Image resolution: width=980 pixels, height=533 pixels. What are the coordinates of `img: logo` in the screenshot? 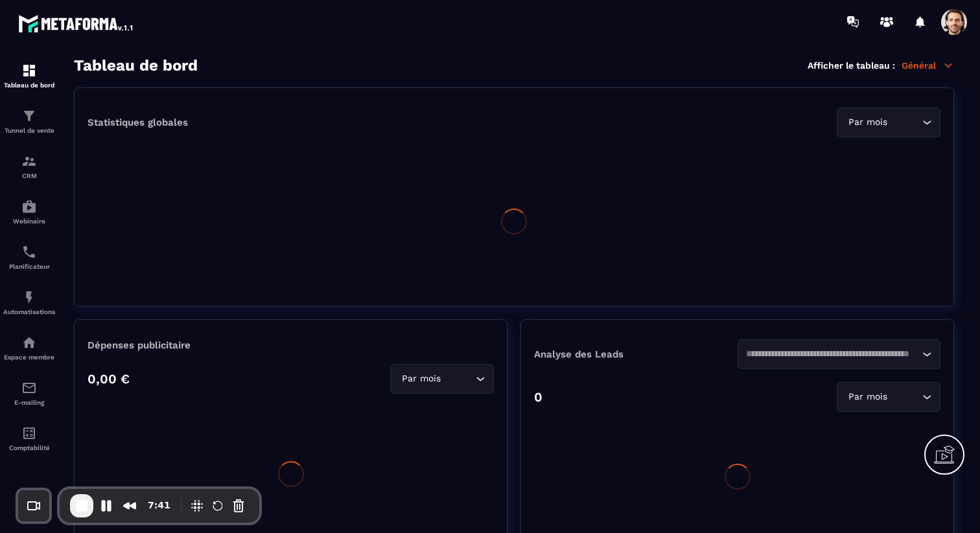 It's located at (76, 24).